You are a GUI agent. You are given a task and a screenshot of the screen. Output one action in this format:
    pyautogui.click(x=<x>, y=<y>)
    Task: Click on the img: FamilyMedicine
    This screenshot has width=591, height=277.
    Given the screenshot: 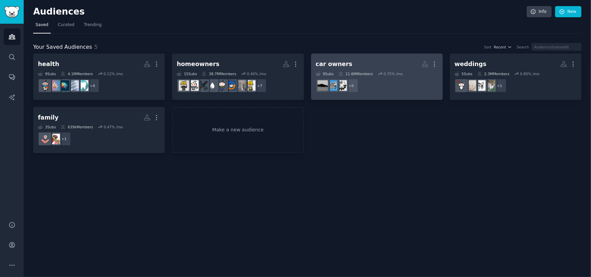 What is the action you would take?
    pyautogui.click(x=54, y=139)
    